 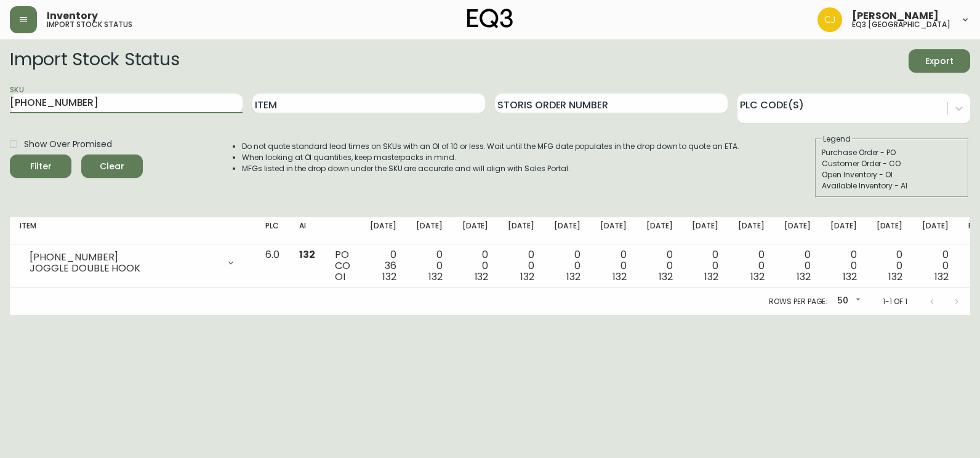 What do you see at coordinates (112, 166) in the screenshot?
I see `button: Clear` at bounding box center [112, 166].